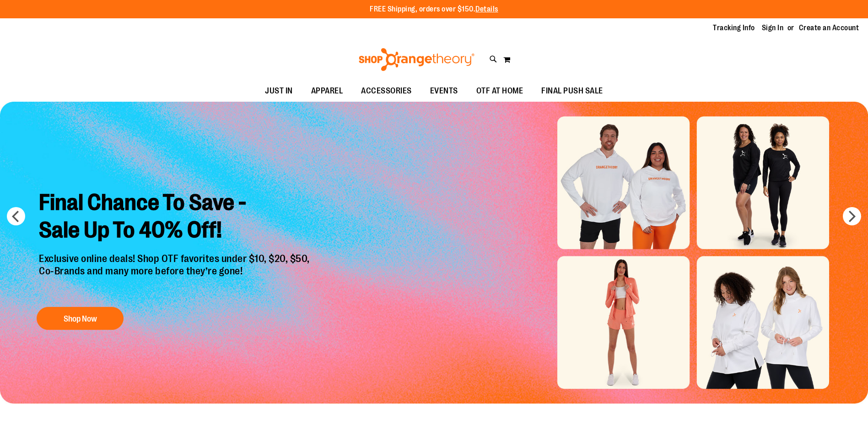 The height and width of the screenshot is (437, 868). Describe the element at coordinates (829, 28) in the screenshot. I see `a: Create an Account` at that location.